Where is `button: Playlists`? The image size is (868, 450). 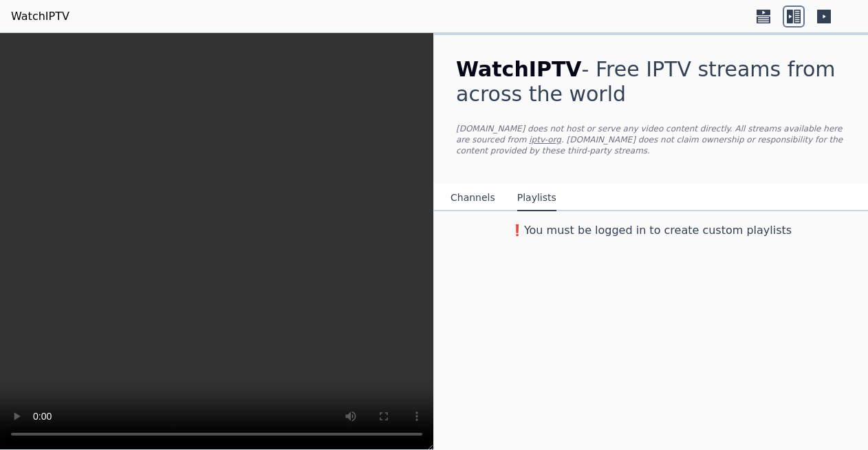
button: Playlists is located at coordinates (536, 198).